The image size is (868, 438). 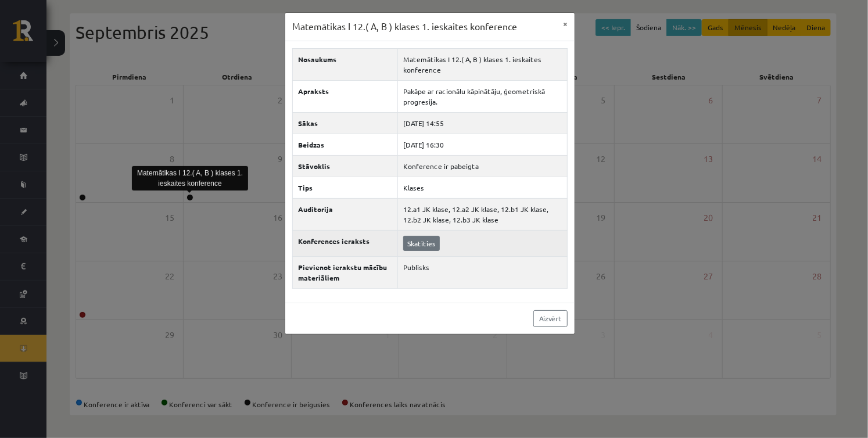 I want to click on th: Apraksts, so click(x=345, y=96).